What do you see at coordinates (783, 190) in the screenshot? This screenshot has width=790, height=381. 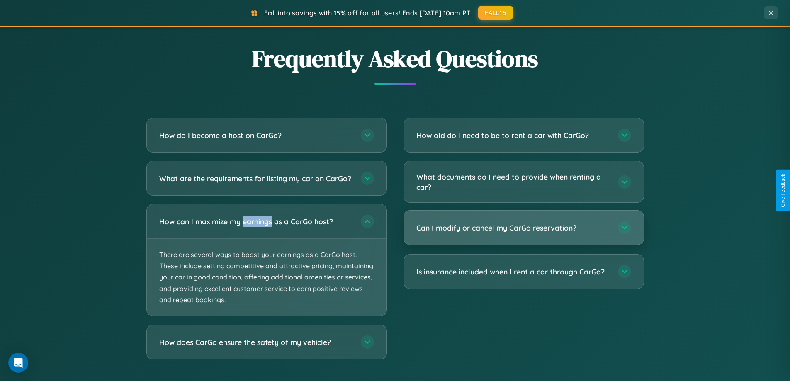 I see `div: Give Feedback` at bounding box center [783, 190].